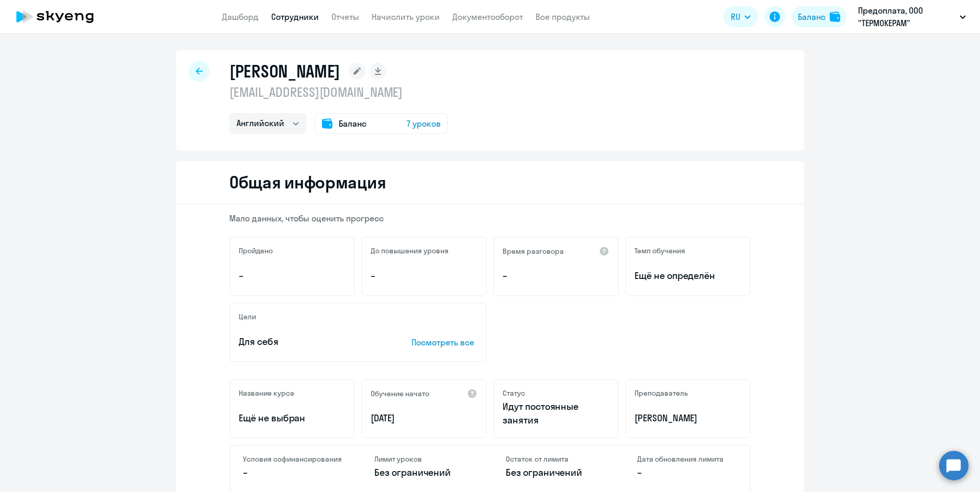 Image resolution: width=980 pixels, height=492 pixels. Describe the element at coordinates (563, 17) in the screenshot. I see `a: Все продукты` at that location.